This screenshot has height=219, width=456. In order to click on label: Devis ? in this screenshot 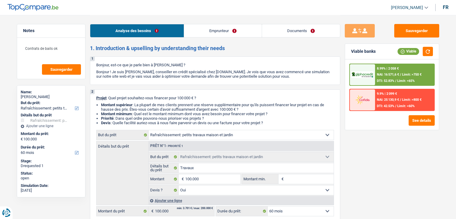, I will do `click(164, 190)`.